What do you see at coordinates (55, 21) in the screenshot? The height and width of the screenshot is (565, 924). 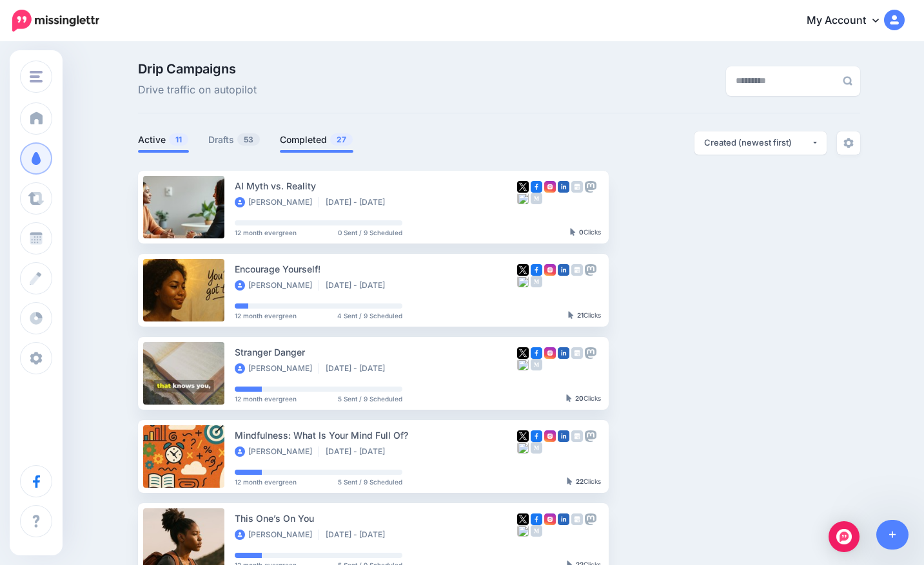 I see `img: Missinglettr` at bounding box center [55, 21].